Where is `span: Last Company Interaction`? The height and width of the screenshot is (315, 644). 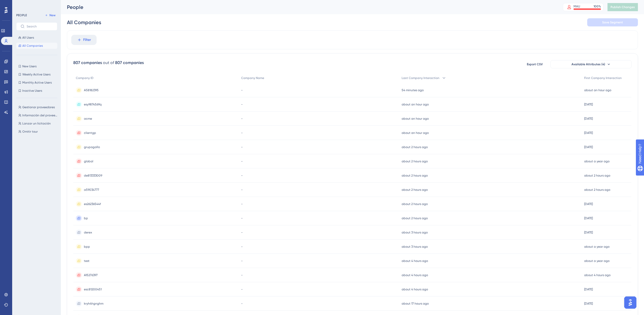
span: Last Company Interaction is located at coordinates (420, 78).